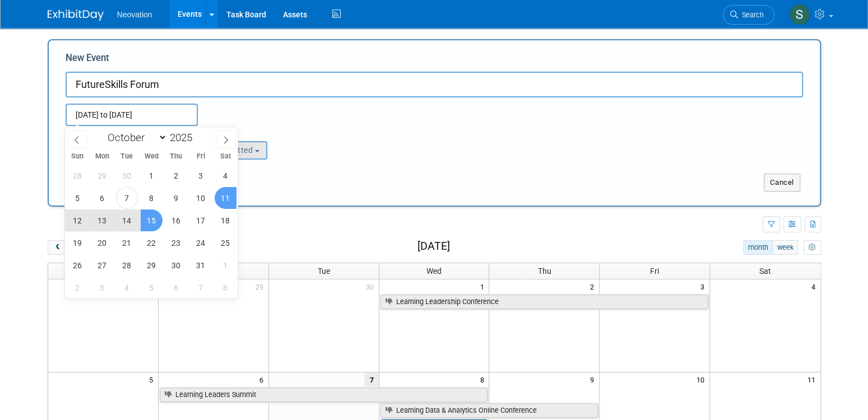 The width and height of the screenshot is (868, 420). I want to click on span: October 15, 2025, so click(152, 220).